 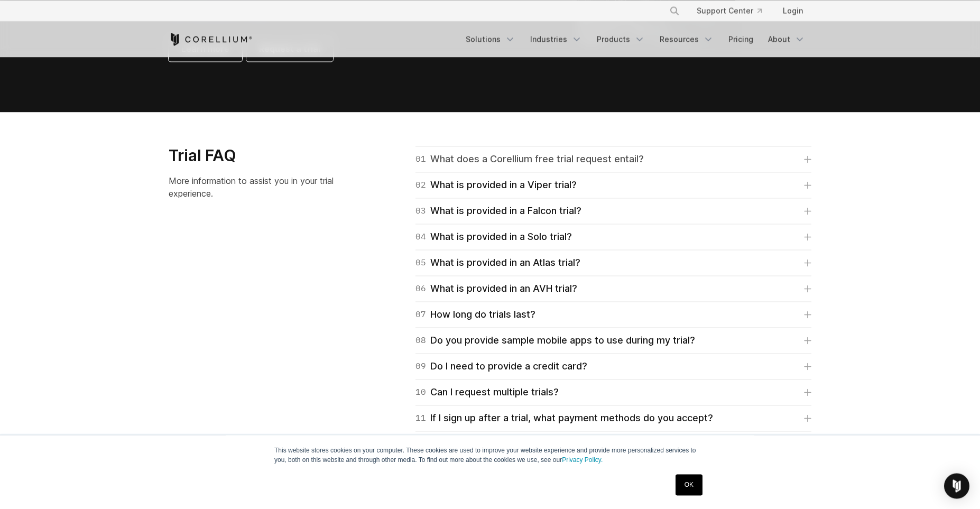 I want to click on a: Products, so click(x=620, y=39).